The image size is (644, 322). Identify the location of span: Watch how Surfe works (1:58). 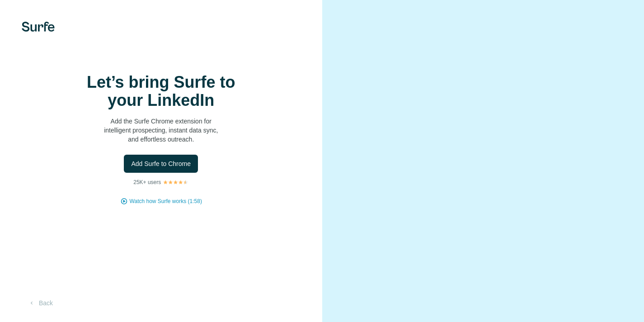
(166, 201).